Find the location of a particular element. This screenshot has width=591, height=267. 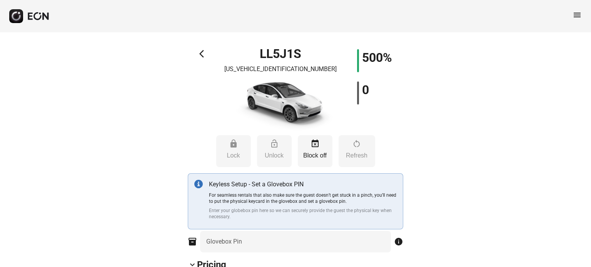

img: info is located at coordinates (198, 184).